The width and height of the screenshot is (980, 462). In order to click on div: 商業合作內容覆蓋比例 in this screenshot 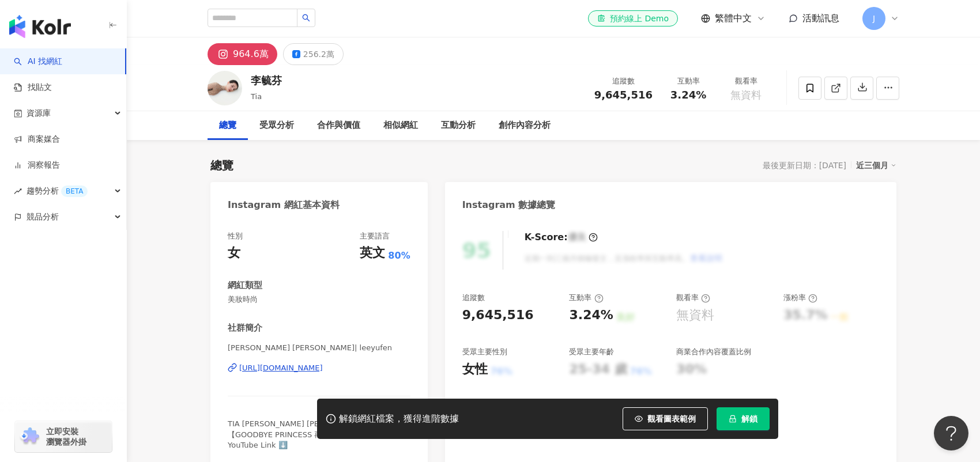, I will do `click(714, 352)`.